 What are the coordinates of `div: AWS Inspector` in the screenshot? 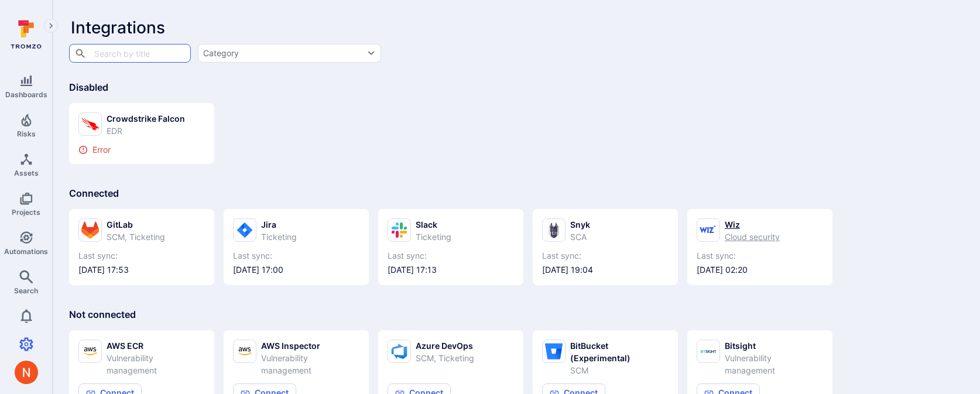 It's located at (311, 345).